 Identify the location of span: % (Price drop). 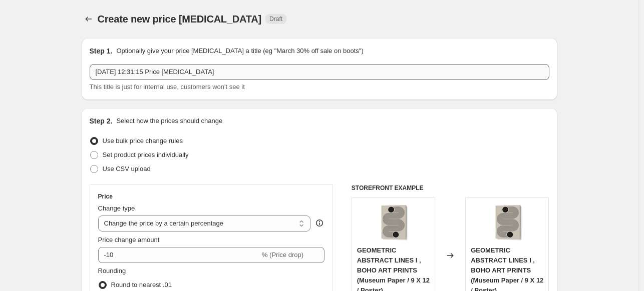
(282, 254).